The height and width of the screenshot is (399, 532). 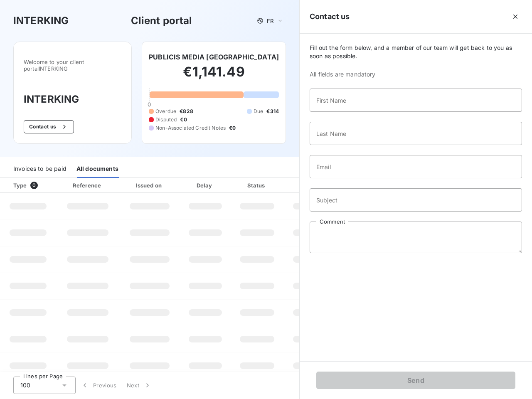 I want to click on div: All documents, so click(x=97, y=169).